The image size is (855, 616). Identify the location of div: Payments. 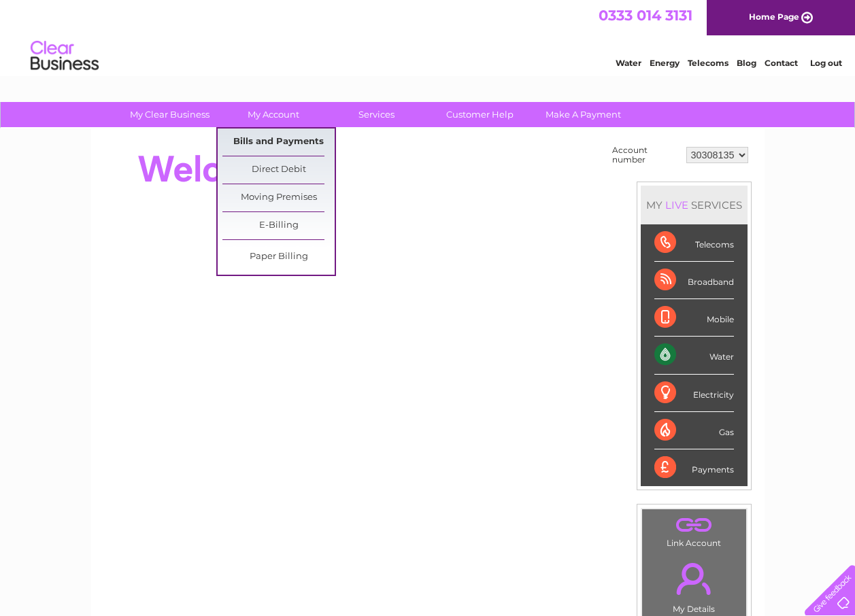
(694, 468).